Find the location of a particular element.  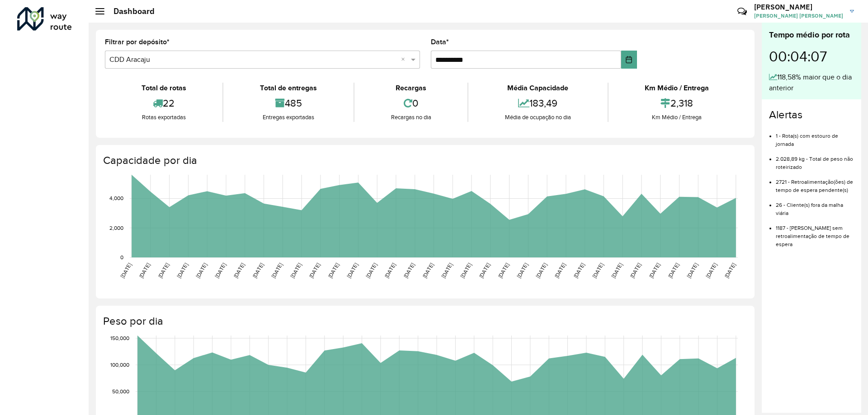

text: 100,000 is located at coordinates (120, 364).